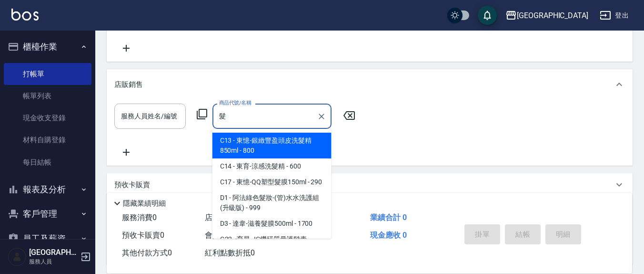  I want to click on span: 紅利點數折抵 0, so click(230, 252).